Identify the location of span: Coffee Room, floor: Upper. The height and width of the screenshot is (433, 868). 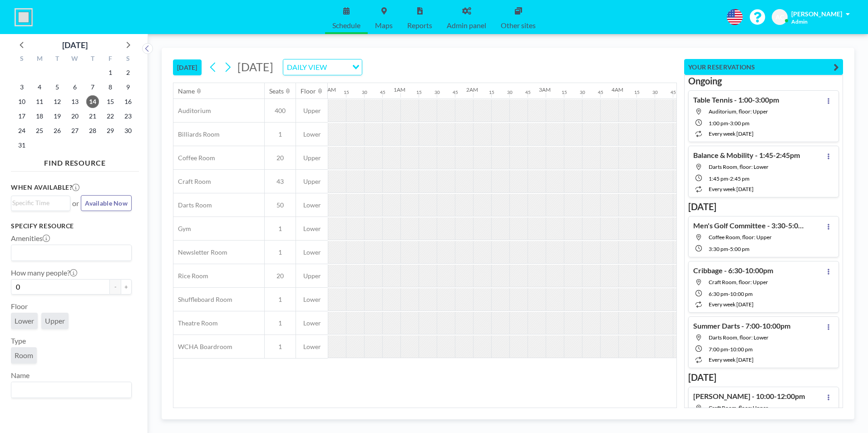
(740, 237).